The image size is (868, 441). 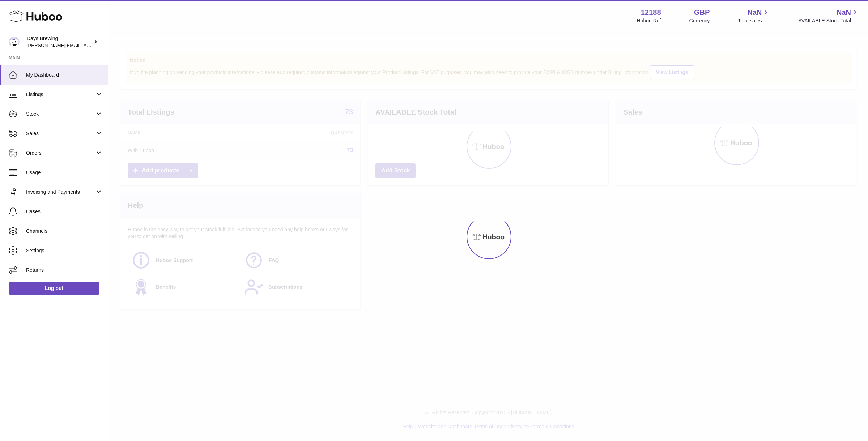 What do you see at coordinates (65, 231) in the screenshot?
I see `span: Channels` at bounding box center [65, 231].